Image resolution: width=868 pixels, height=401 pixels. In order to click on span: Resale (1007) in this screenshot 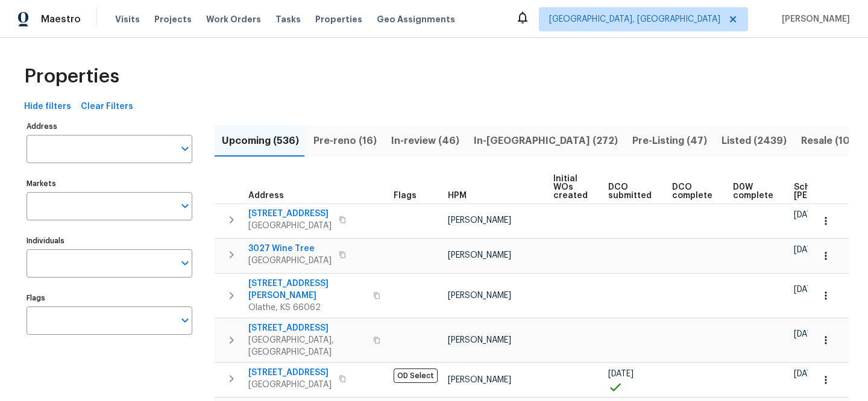, I will do `click(833, 141)`.